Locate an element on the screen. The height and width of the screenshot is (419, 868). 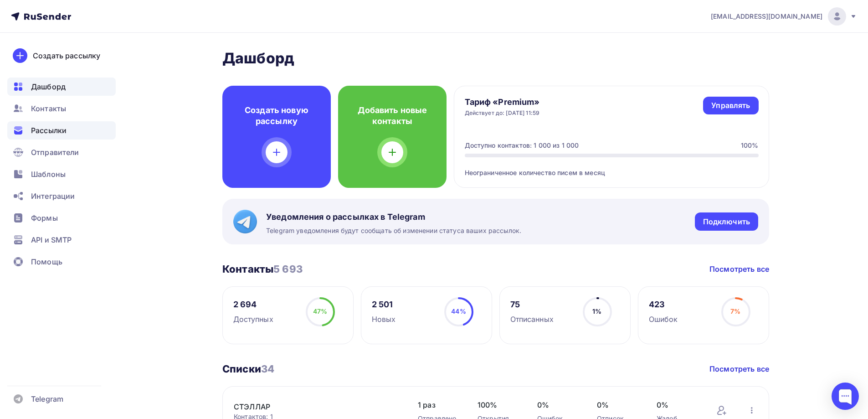
span: Отправители is located at coordinates (55, 152).